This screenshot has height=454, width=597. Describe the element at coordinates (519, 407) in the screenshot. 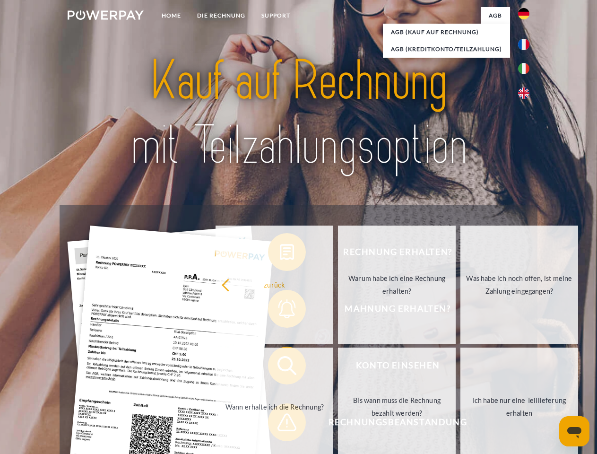

I see `div: Ich habe nur eine Teillieferung erhalten` at that location.